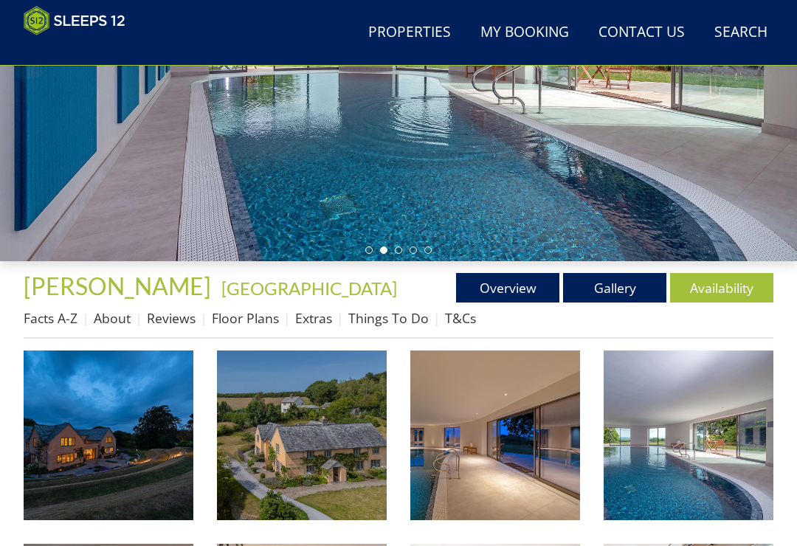 Image resolution: width=797 pixels, height=546 pixels. Describe the element at coordinates (461, 318) in the screenshot. I see `a: T&Cs` at that location.